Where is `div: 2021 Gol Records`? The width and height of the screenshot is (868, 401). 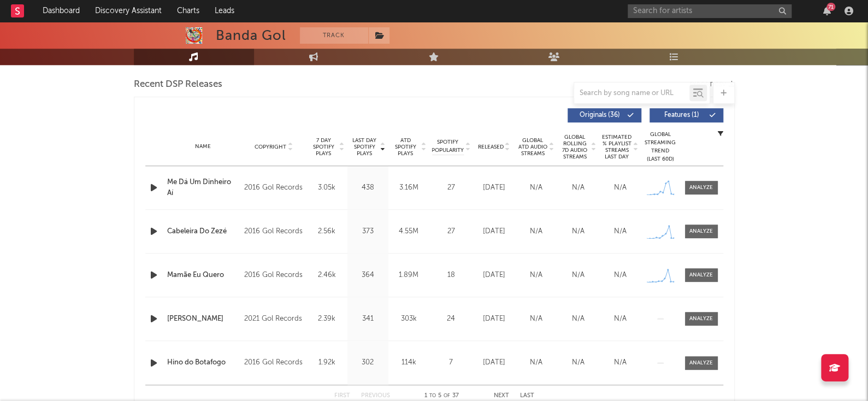 div: 2021 Gol Records is located at coordinates (273, 319).